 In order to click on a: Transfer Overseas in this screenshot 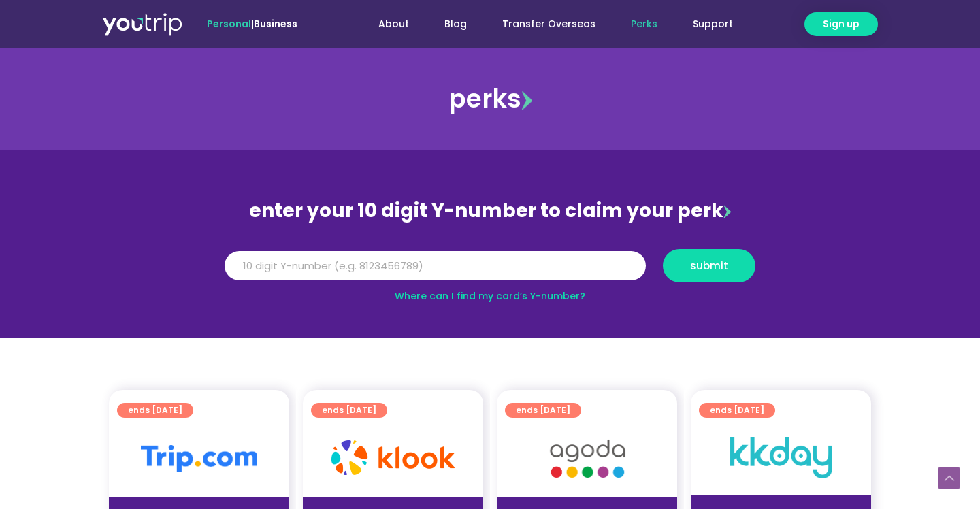, I will do `click(549, 24)`.